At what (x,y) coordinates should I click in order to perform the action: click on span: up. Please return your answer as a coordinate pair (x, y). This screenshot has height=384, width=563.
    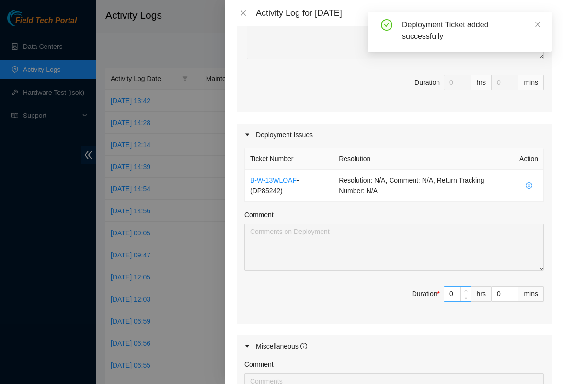
    Looking at the image, I should click on (466, 291).